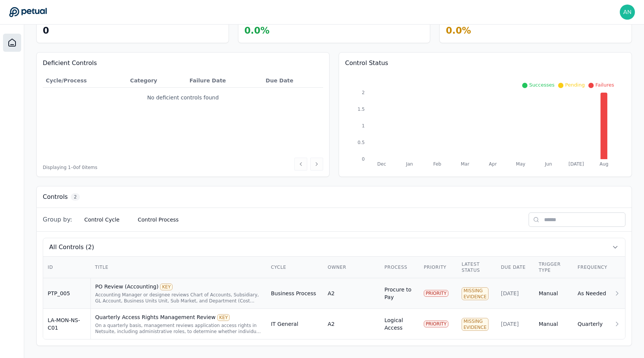 This screenshot has height=358, width=644. Describe the element at coordinates (363, 93) in the screenshot. I see `tspan: 2` at that location.